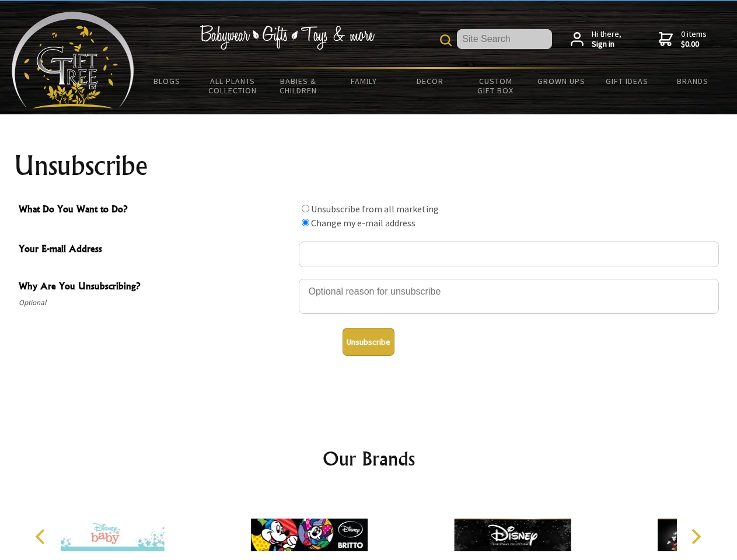 The height and width of the screenshot is (560, 737). Describe the element at coordinates (364, 81) in the screenshot. I see `a: Family` at that location.